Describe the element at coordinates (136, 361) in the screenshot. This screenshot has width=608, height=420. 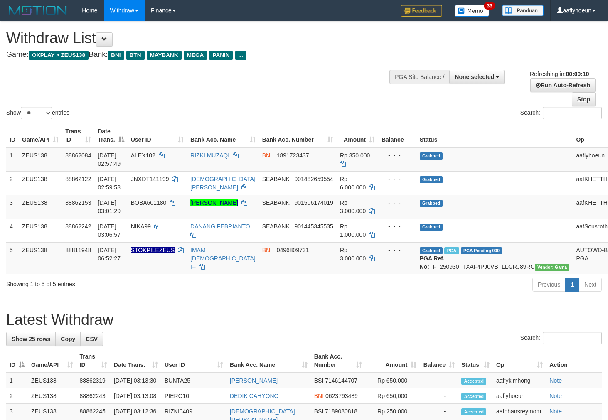
I see `th: Date Trans.: activate to sort column ascending` at that location.